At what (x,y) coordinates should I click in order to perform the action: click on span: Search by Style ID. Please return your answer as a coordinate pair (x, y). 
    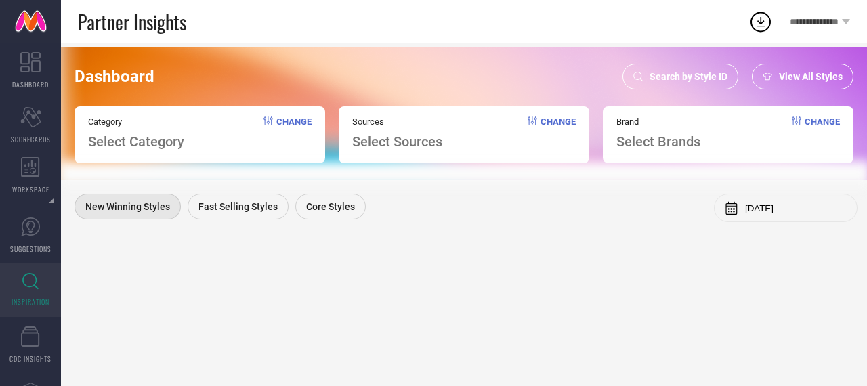
    Looking at the image, I should click on (688, 77).